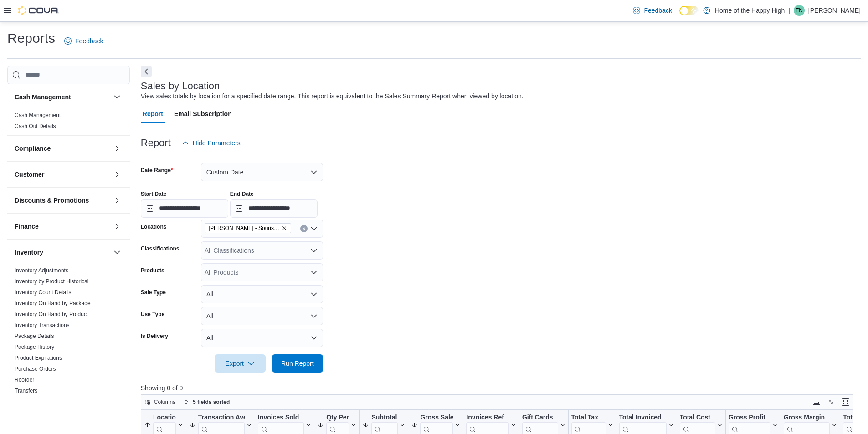 This screenshot has width=868, height=434. I want to click on h3: Compliance, so click(32, 149).